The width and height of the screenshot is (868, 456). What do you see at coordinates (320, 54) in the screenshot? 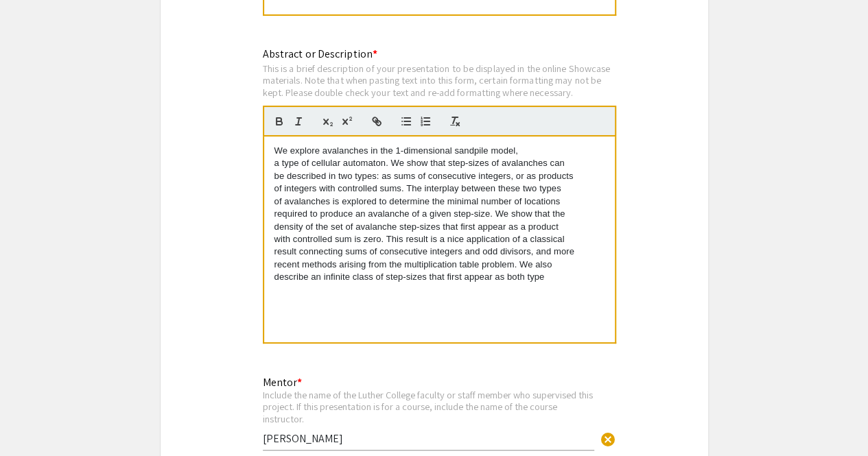
I see `mat-label: Abstract or Description` at bounding box center [320, 54].